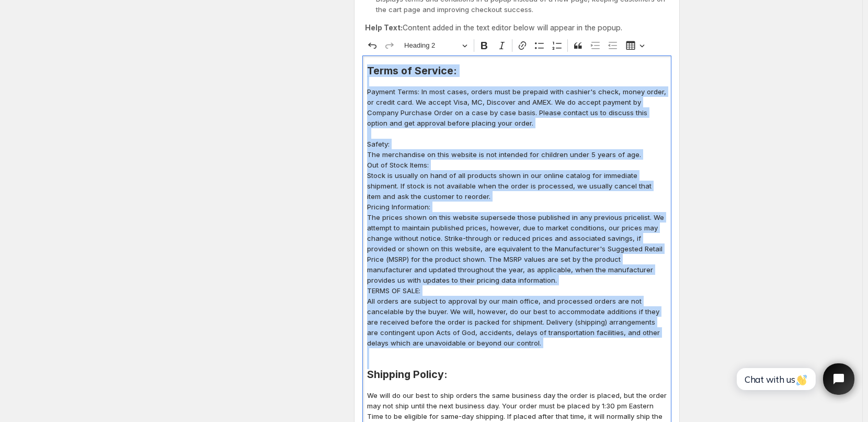 This screenshot has width=868, height=422. I want to click on span: Chat with us, so click(50, 25).